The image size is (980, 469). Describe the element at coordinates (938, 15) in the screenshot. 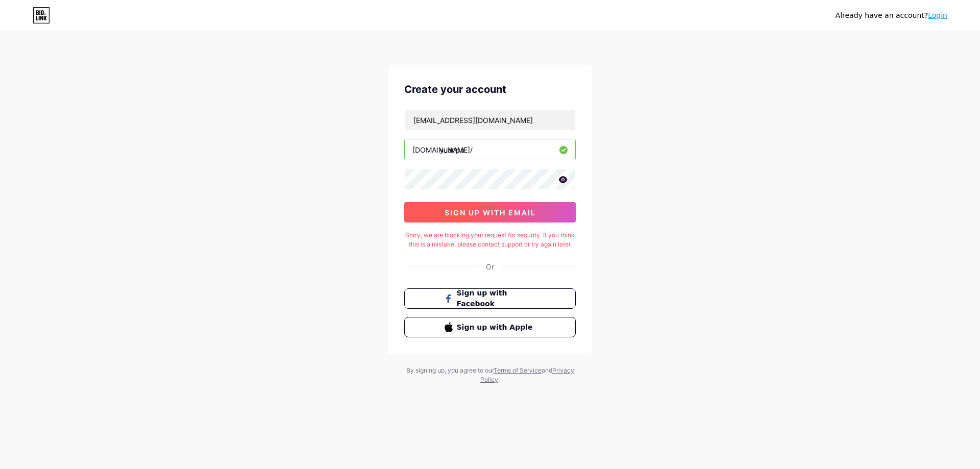

I see `a: Login` at that location.